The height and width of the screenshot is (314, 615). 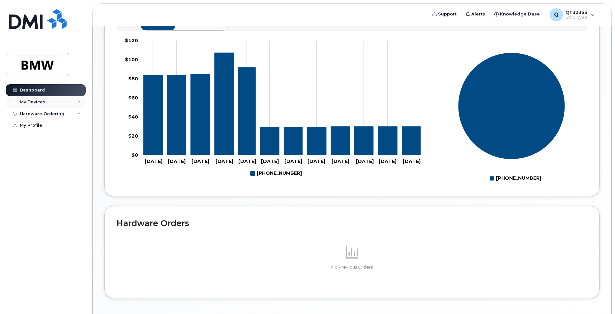 I want to click on g: Series, so click(x=511, y=106).